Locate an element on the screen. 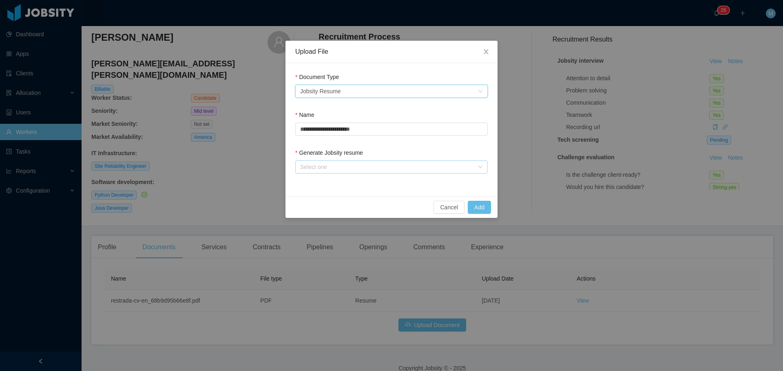 Image resolution: width=783 pixels, height=371 pixels. div: Jobsity Resume is located at coordinates (320, 91).